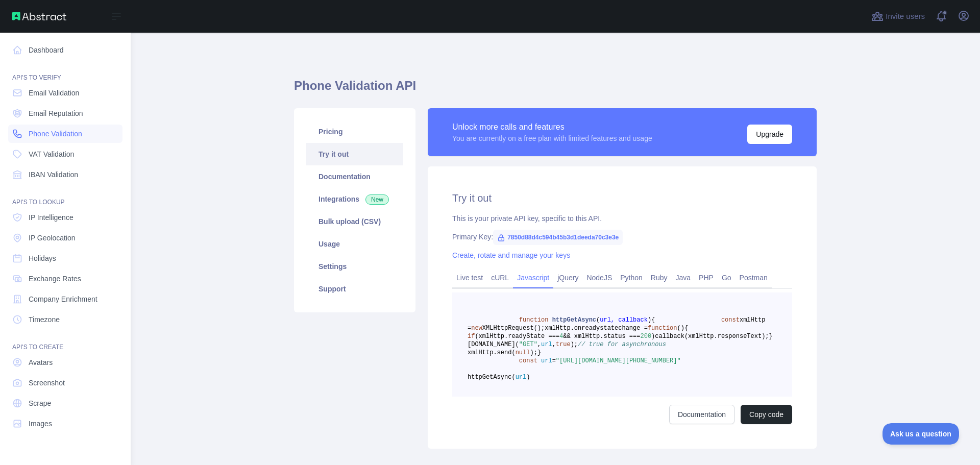 Image resolution: width=980 pixels, height=465 pixels. What do you see at coordinates (66, 196) in the screenshot?
I see `div: API'S TO LOOKUP` at bounding box center [66, 196].